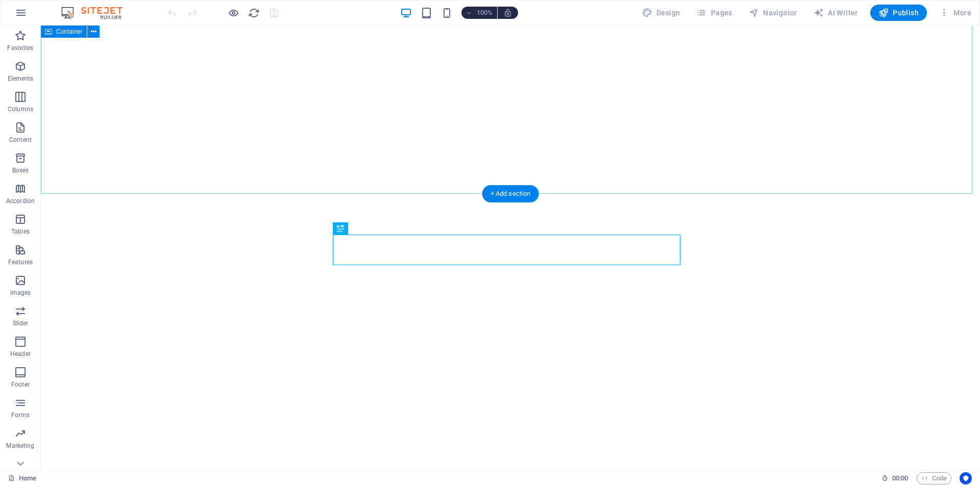 The width and height of the screenshot is (980, 486). Describe the element at coordinates (21, 109) in the screenshot. I see `p: Columns` at that location.